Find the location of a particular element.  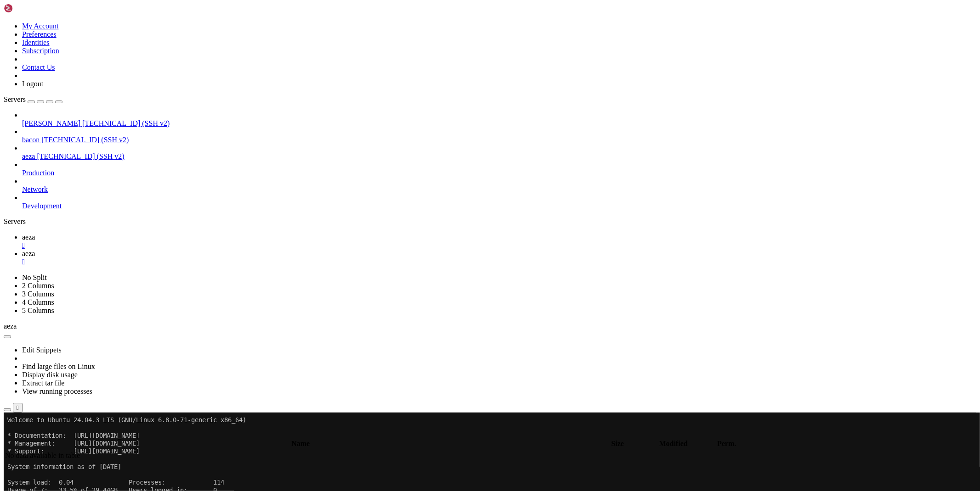

td: No data available in table is located at coordinates (366, 456).